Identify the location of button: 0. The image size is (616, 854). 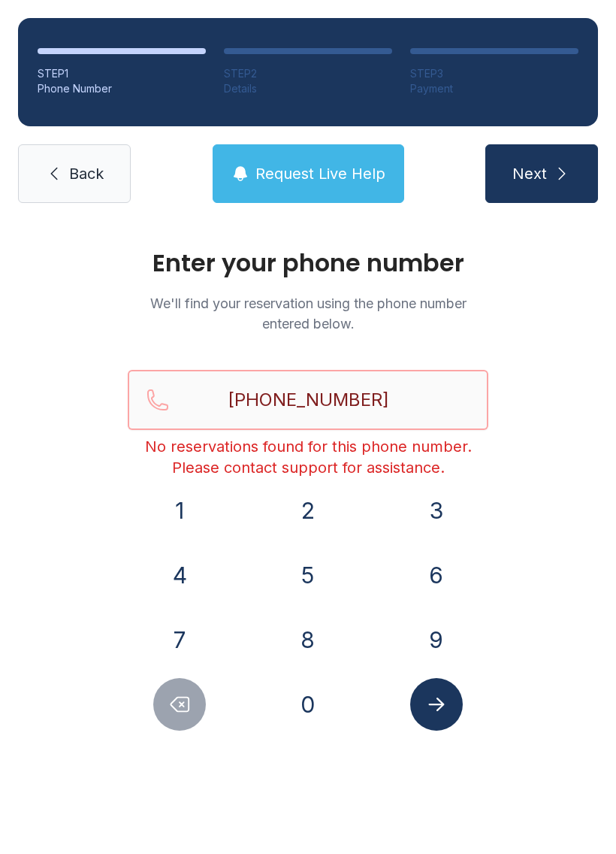
(308, 704).